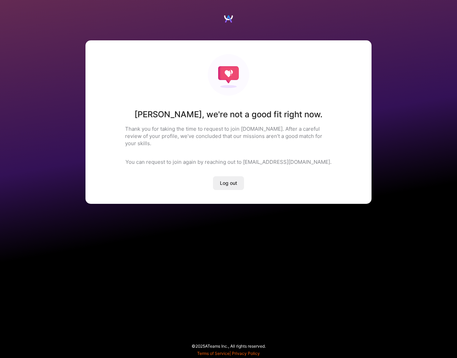 The height and width of the screenshot is (358, 457). Describe the element at coordinates (228, 75) in the screenshot. I see `img: Not fit` at that location.